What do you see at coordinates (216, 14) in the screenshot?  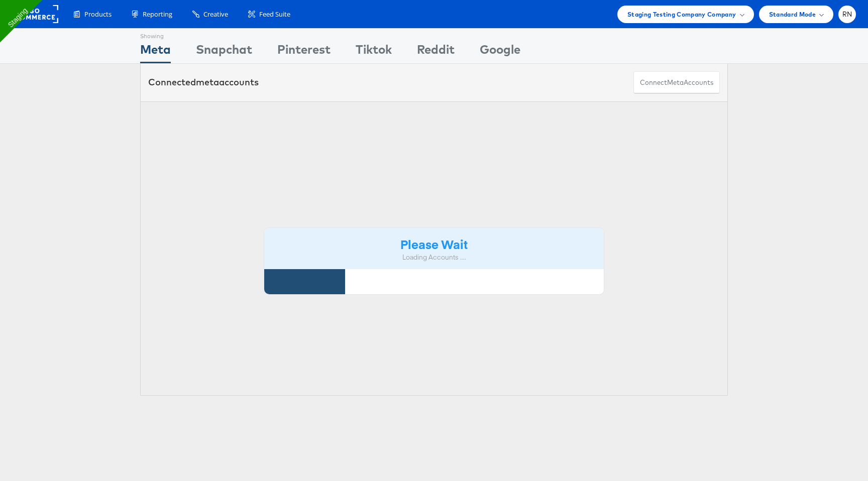 I see `span: Creative` at bounding box center [216, 14].